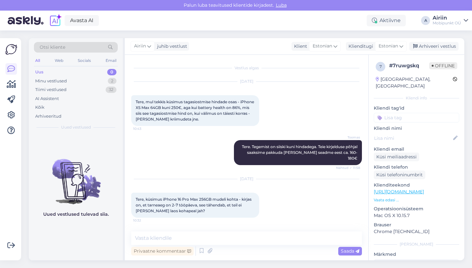  Describe the element at coordinates (112, 72) in the screenshot. I see `div: 0` at that location.